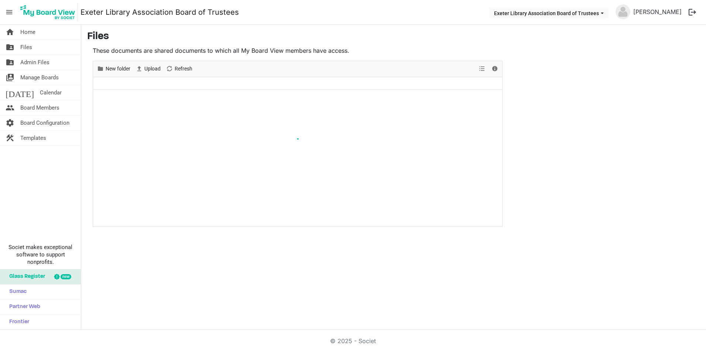  What do you see at coordinates (33, 138) in the screenshot?
I see `span: Templates` at bounding box center [33, 138].